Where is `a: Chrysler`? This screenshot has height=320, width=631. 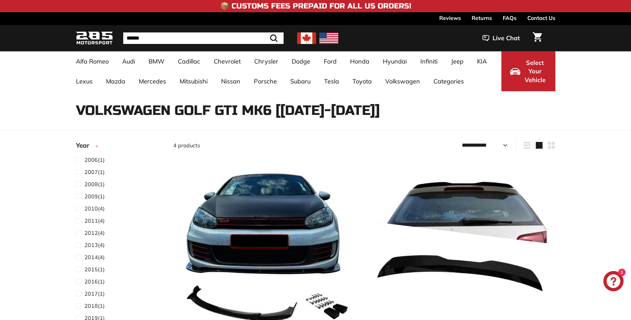 a: Chrysler is located at coordinates (266, 61).